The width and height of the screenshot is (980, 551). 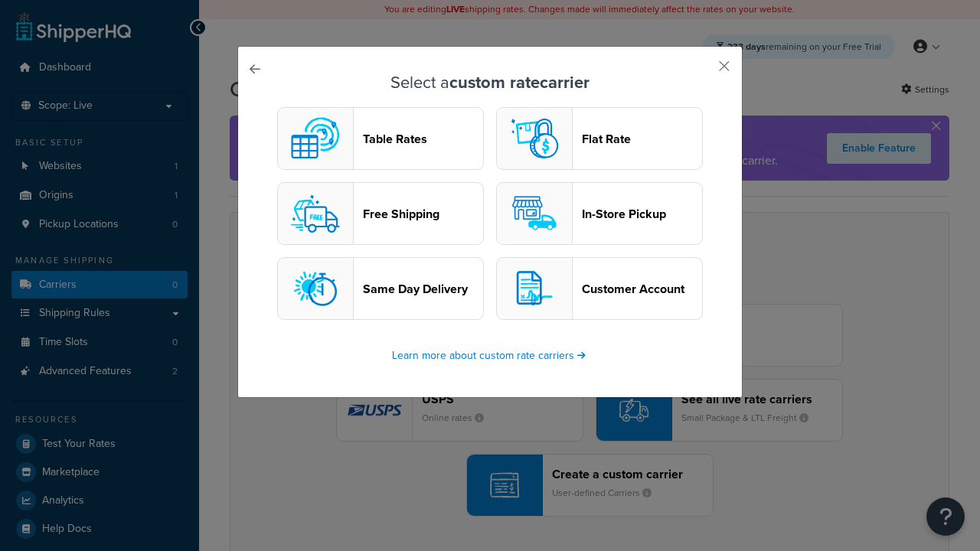 I want to click on header: Same Day Delivery, so click(x=423, y=289).